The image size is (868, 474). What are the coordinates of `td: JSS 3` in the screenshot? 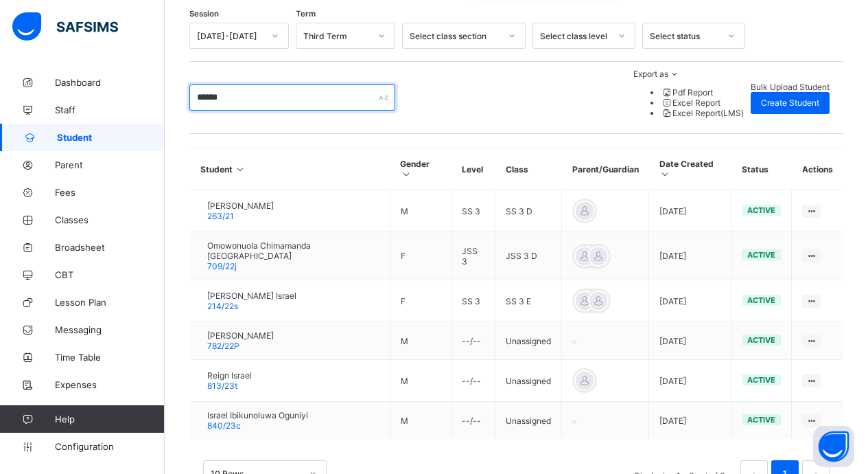 It's located at (474, 256).